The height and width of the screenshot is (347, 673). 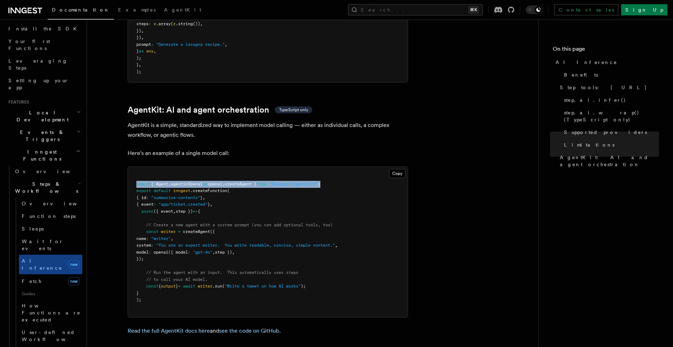 I want to click on a: Install the SDK, so click(x=44, y=29).